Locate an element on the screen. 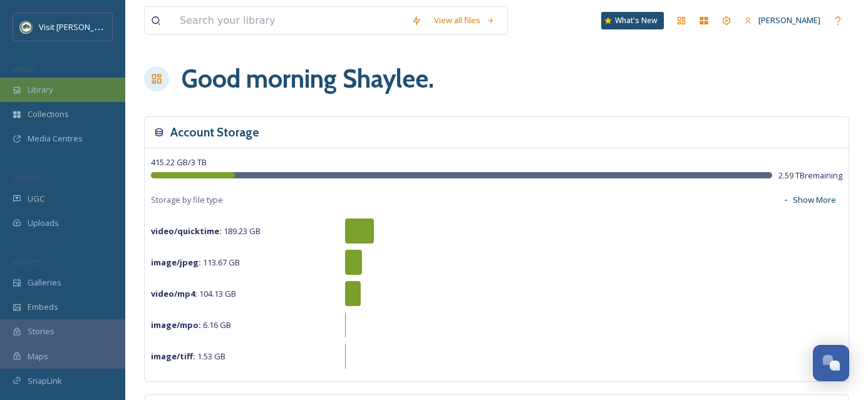 Image resolution: width=868 pixels, height=400 pixels. div: View all files is located at coordinates (464, 20).